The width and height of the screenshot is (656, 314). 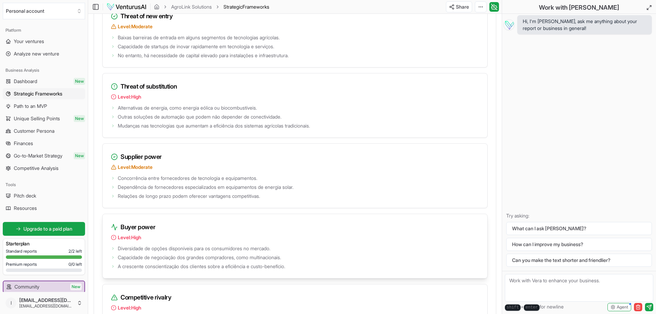 What do you see at coordinates (48, 229) in the screenshot?
I see `span: Upgrade to a paid plan` at bounding box center [48, 229].